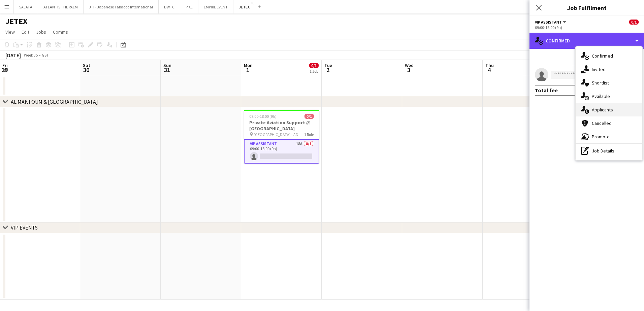 This screenshot has height=311, width=644. I want to click on span: Tue, so click(328, 65).